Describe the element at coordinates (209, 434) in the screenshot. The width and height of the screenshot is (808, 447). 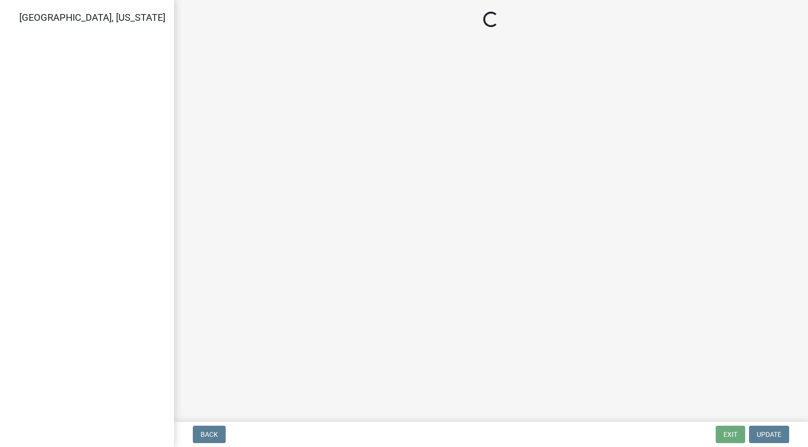
I see `span: Back` at that location.